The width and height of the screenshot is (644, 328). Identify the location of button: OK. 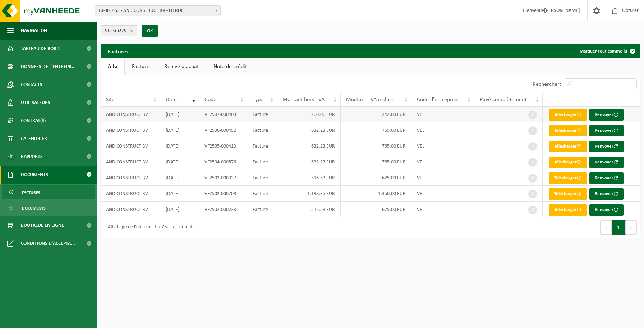
(150, 31).